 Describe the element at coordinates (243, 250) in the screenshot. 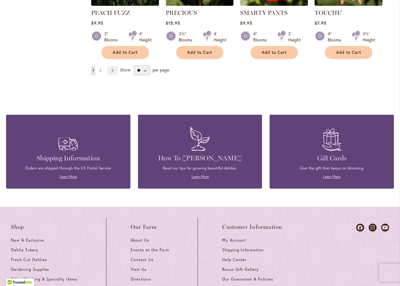

I see `span: Shipping Information` at that location.